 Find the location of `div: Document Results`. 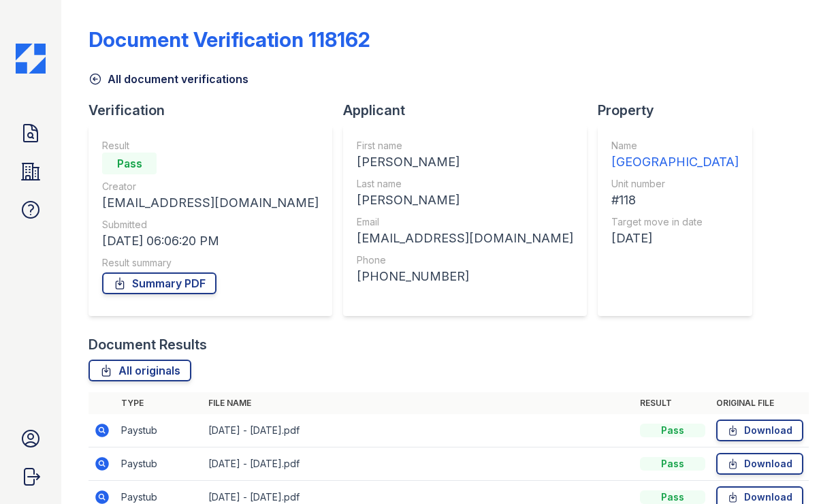

div: Document Results is located at coordinates (148, 345).